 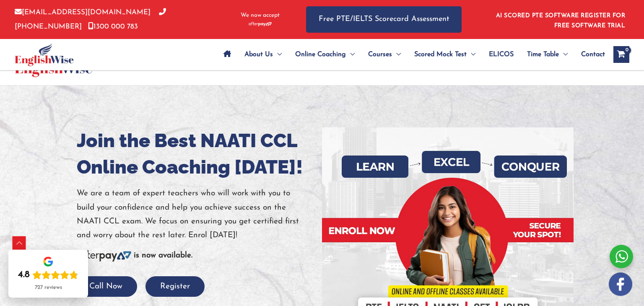 What do you see at coordinates (543, 55) in the screenshot?
I see `span: Time Table` at bounding box center [543, 55].